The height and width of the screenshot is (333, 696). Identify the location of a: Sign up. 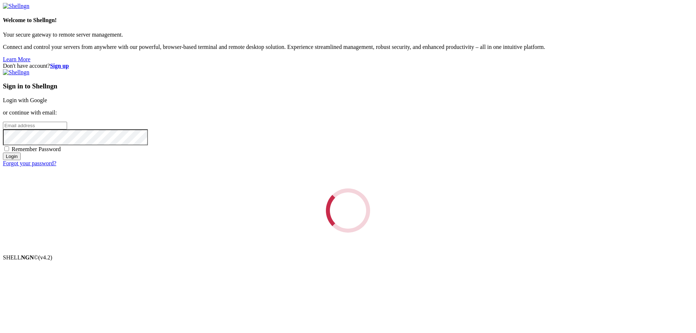
(59, 66).